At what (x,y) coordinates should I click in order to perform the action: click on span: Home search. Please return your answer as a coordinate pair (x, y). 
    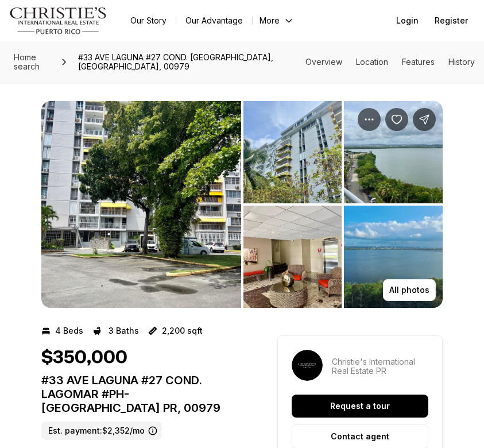
    Looking at the image, I should click on (26, 61).